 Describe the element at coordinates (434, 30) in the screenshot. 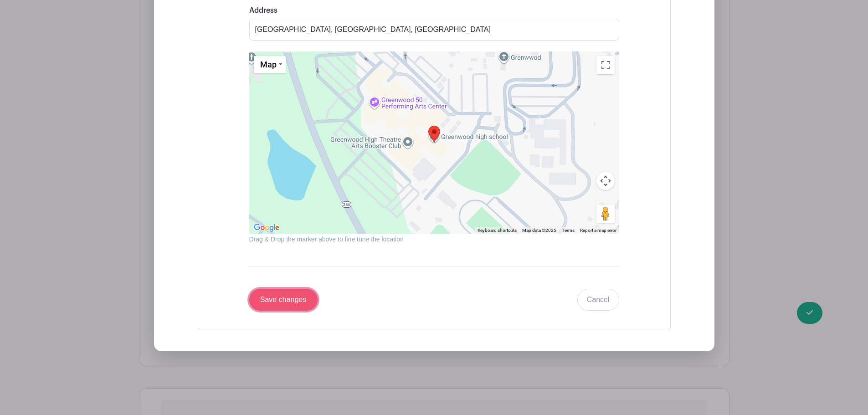

I see `input: Search on map` at that location.